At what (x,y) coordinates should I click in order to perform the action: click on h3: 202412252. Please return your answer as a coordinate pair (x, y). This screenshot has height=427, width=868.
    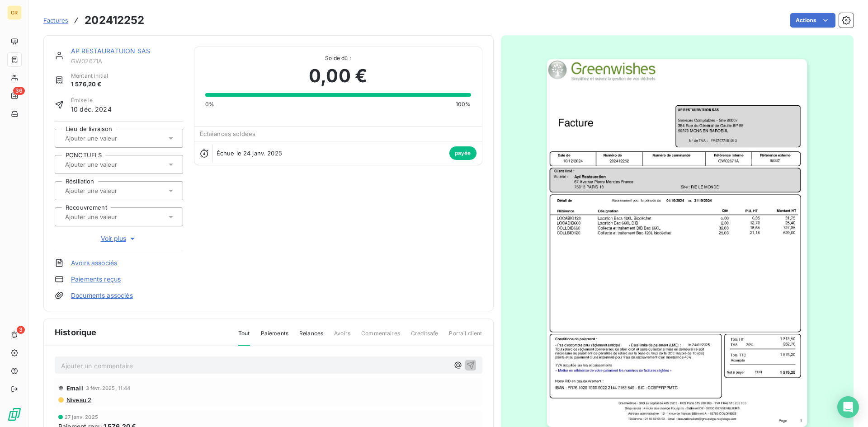
    Looking at the image, I should click on (114, 20).